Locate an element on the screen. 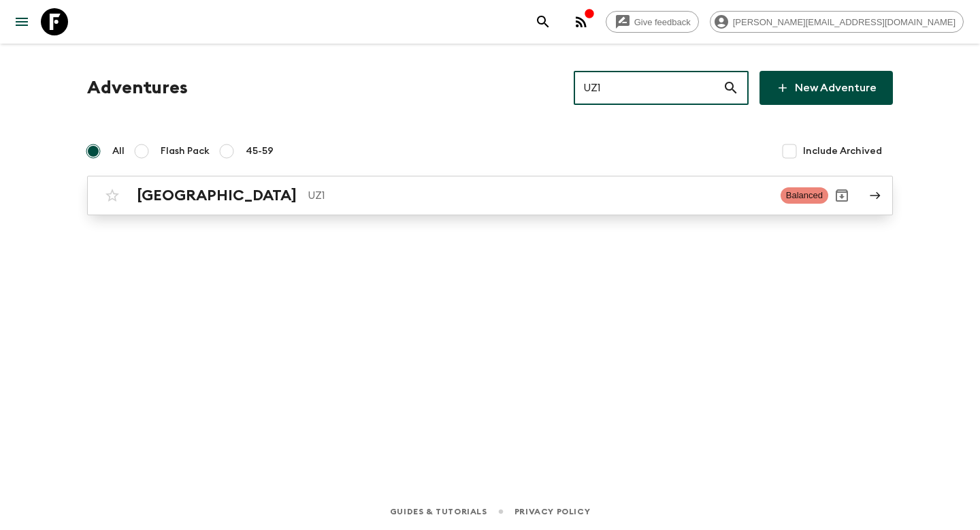 The height and width of the screenshot is (530, 980). span: 45-59 is located at coordinates (259, 152).